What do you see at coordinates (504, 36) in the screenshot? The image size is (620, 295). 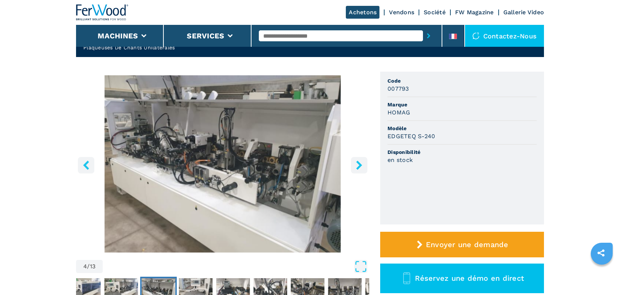 I see `div: Contactez-nous` at bounding box center [504, 36].